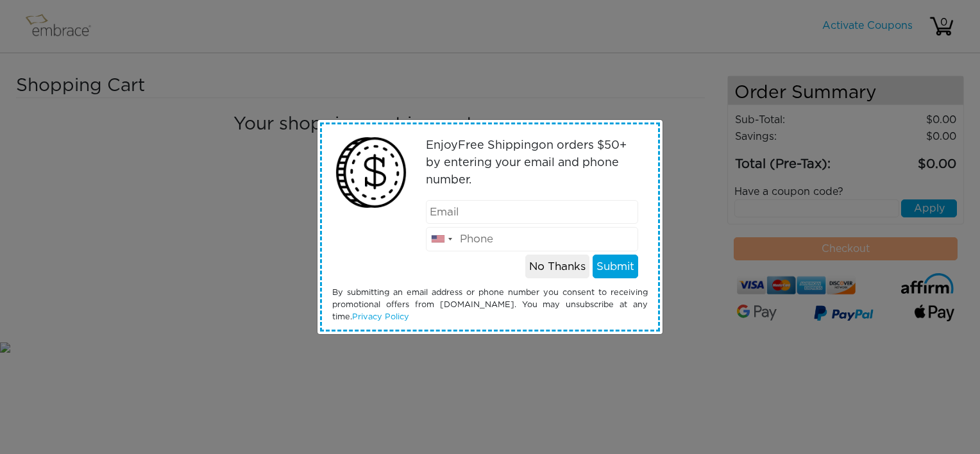  What do you see at coordinates (615, 266) in the screenshot?
I see `button: Submit` at bounding box center [615, 266].